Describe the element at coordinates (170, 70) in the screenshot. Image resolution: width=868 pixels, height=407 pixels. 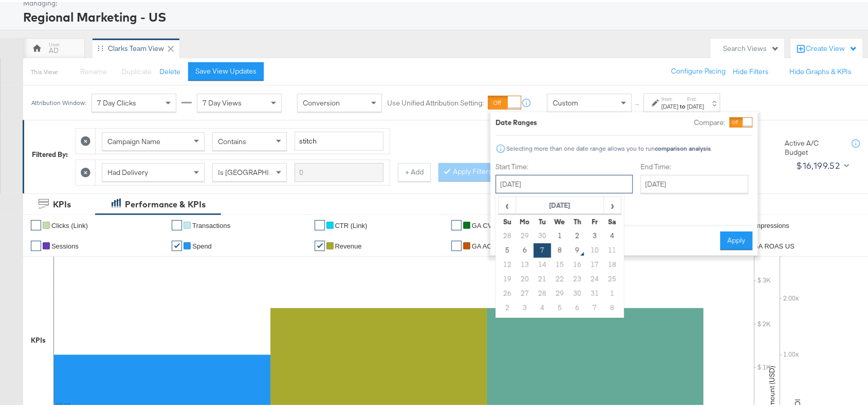
I see `button: Delete` at that location.